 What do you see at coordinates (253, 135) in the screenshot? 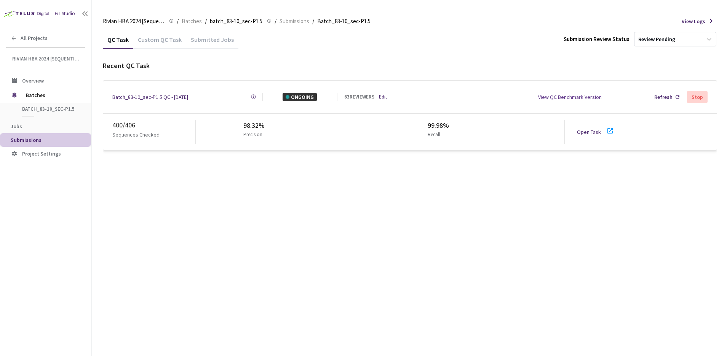
I see `p: Precision` at bounding box center [253, 135].